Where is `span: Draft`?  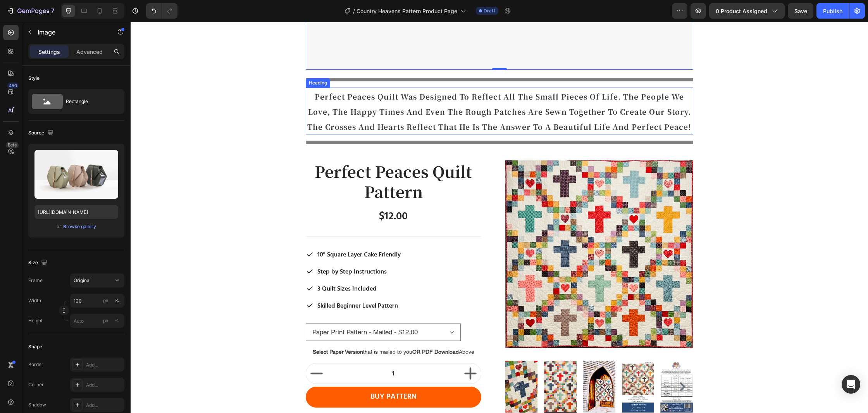 span: Draft is located at coordinates (489, 11).